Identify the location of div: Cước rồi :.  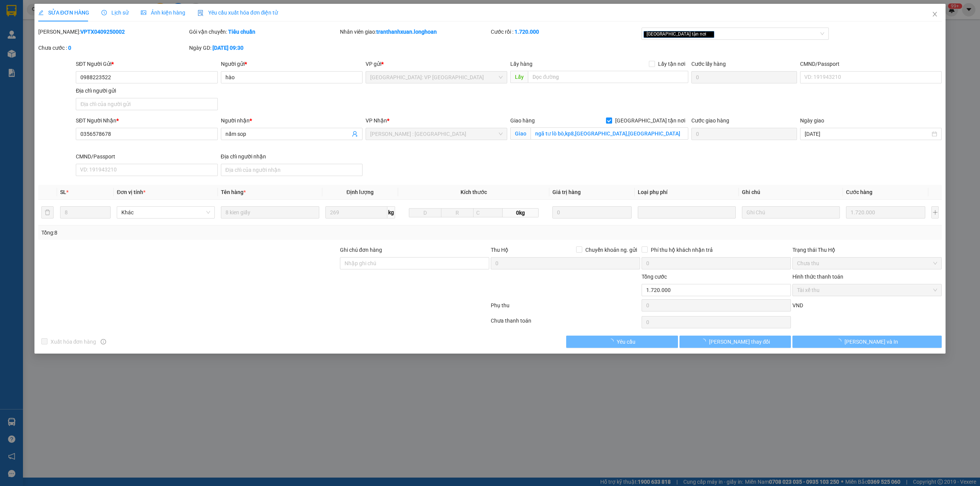
(566, 32).